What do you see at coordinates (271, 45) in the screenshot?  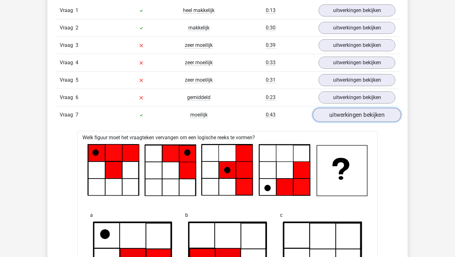 I see `span: 0:39` at bounding box center [271, 45].